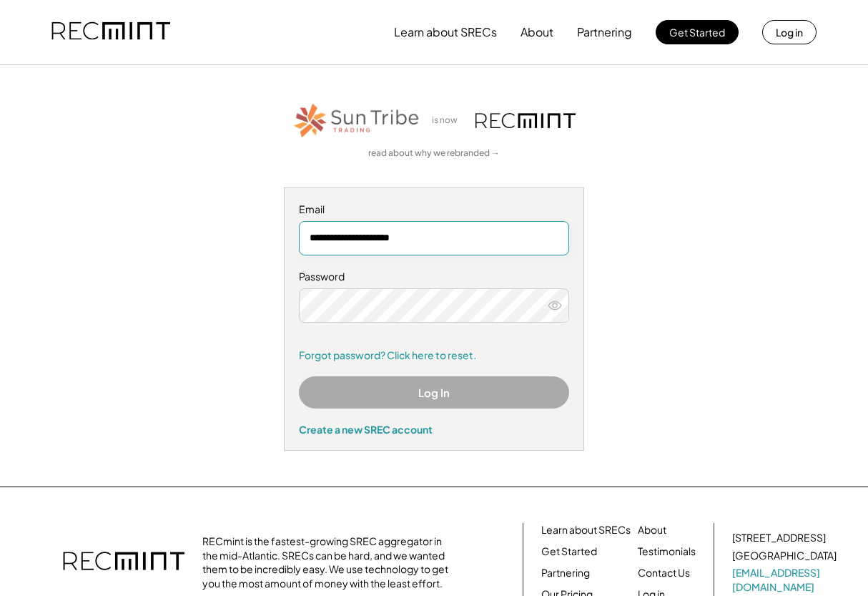 This screenshot has height=596, width=868. Describe the element at coordinates (329, 562) in the screenshot. I see `div: RECmint is the fastest-growing SREC aggregator in the mid-Atlantic. SRECs can be hard, and we wan...` at that location.